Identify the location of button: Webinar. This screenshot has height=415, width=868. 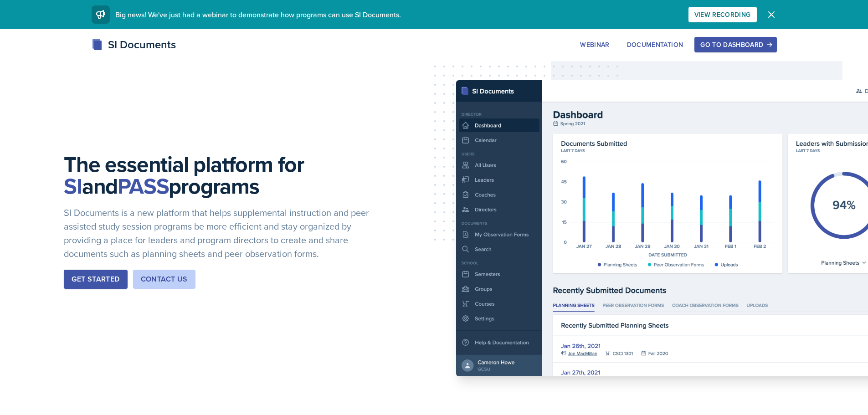
(594, 44).